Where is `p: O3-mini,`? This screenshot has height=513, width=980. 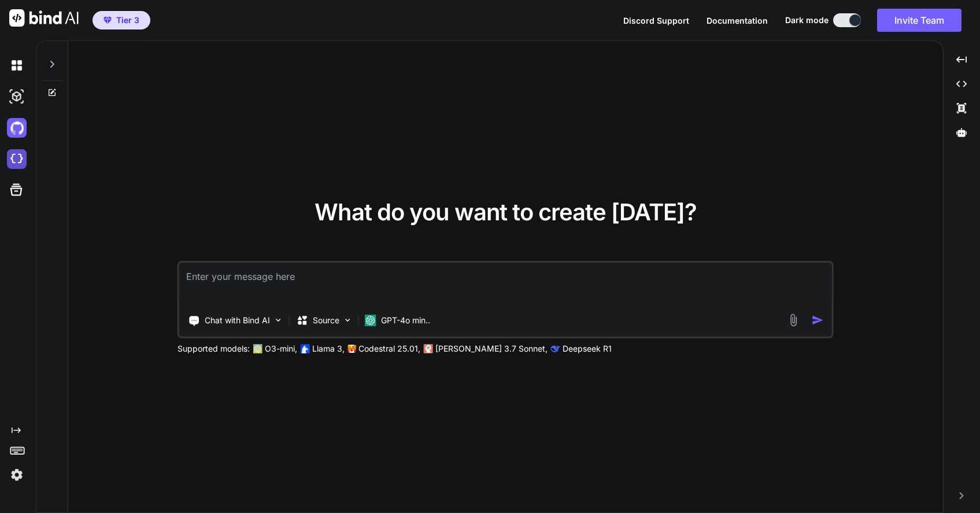
p: O3-mini, is located at coordinates (281, 348).